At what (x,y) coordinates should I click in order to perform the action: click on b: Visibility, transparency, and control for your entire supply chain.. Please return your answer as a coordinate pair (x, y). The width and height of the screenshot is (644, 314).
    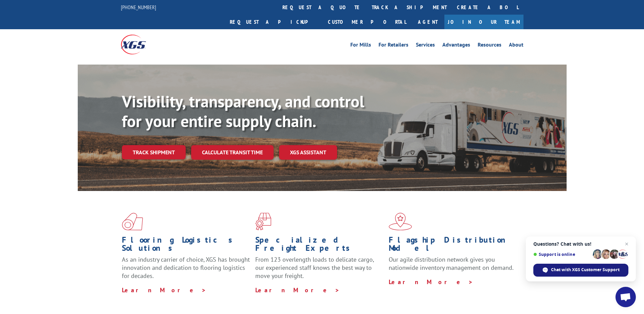
    Looking at the image, I should click on (243, 111).